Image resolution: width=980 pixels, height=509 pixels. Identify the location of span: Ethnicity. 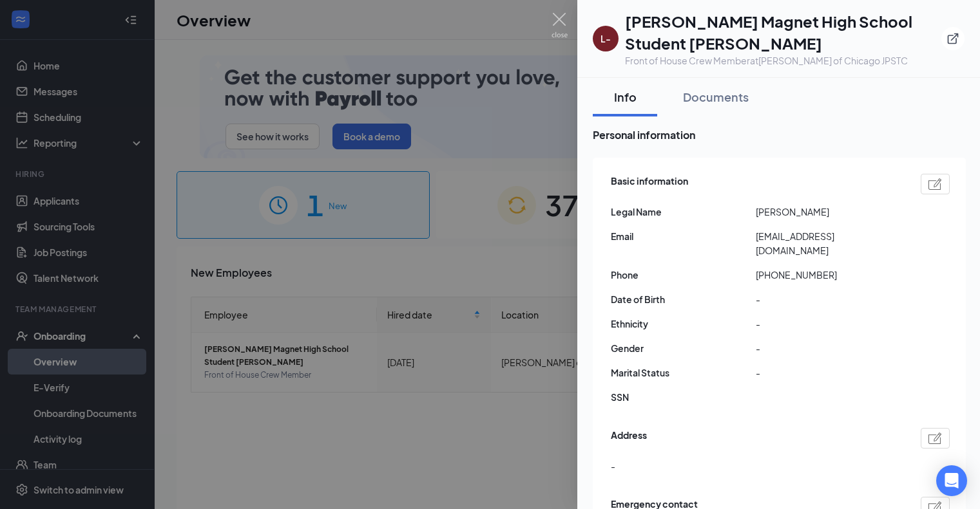
(683, 324).